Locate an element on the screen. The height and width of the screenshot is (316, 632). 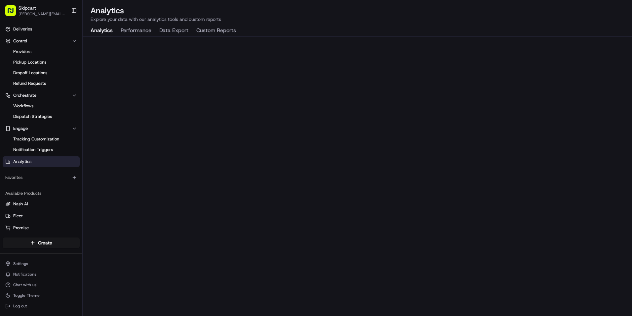
button: Analytics is located at coordinates (102, 31).